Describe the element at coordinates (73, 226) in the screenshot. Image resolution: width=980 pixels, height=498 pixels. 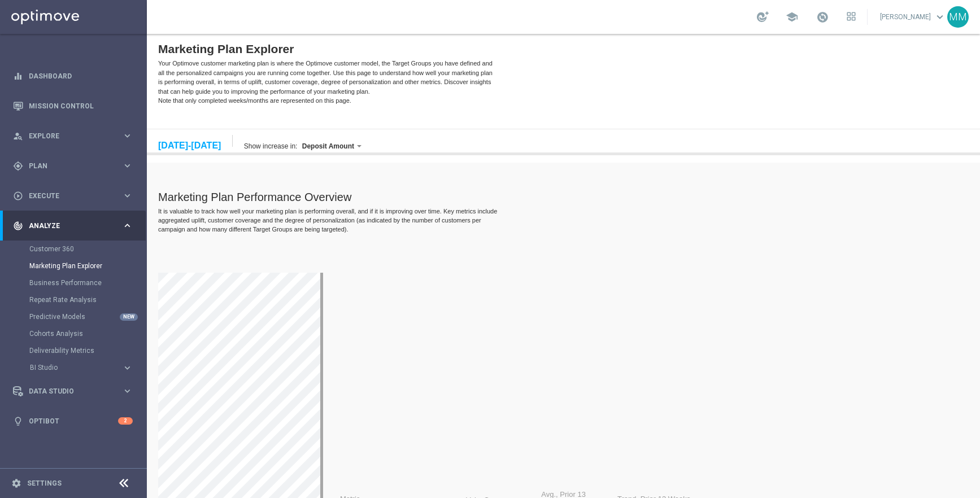
I see `div: track_changes Analyze keyboard_arrow_right` at that location.